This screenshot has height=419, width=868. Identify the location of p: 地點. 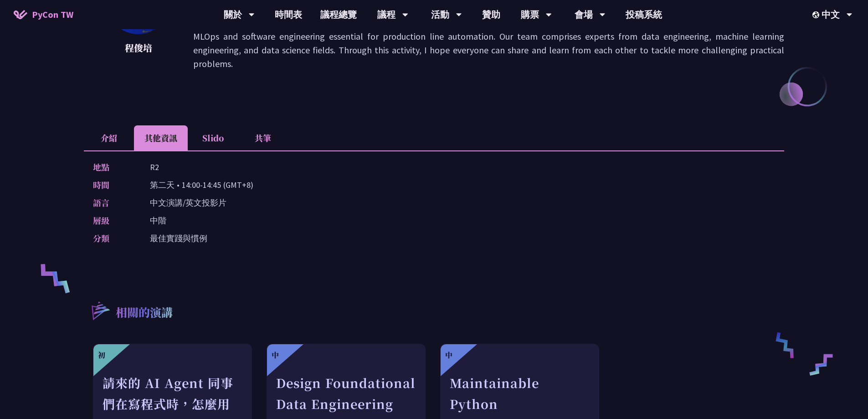
(112, 167).